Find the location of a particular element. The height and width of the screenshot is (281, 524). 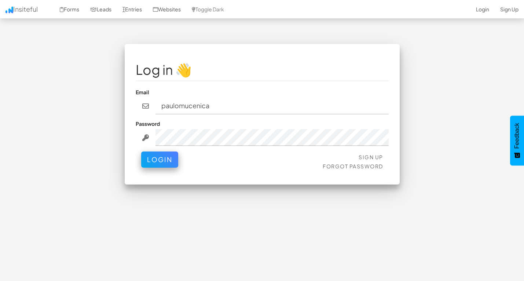

button: Login is located at coordinates (159, 159).